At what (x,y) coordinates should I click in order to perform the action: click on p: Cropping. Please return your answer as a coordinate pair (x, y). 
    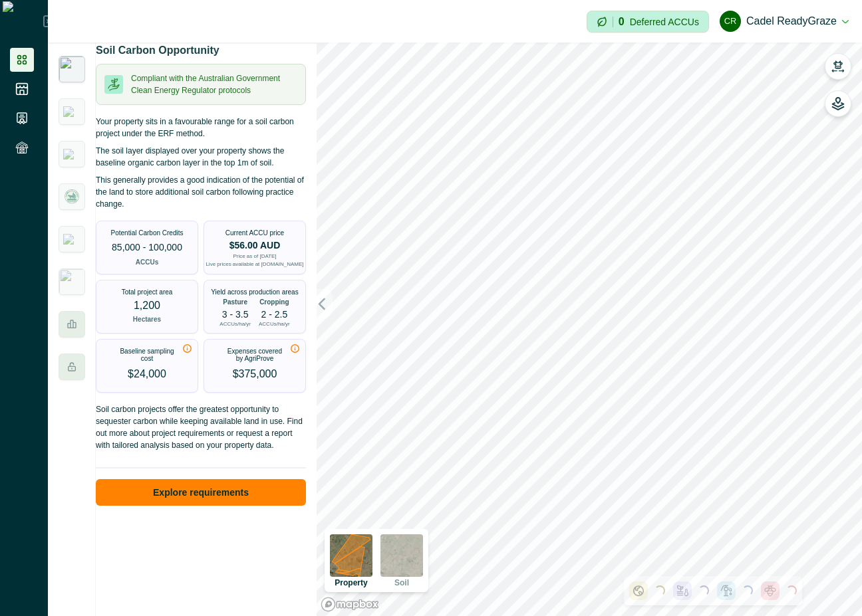
    Looking at the image, I should click on (274, 302).